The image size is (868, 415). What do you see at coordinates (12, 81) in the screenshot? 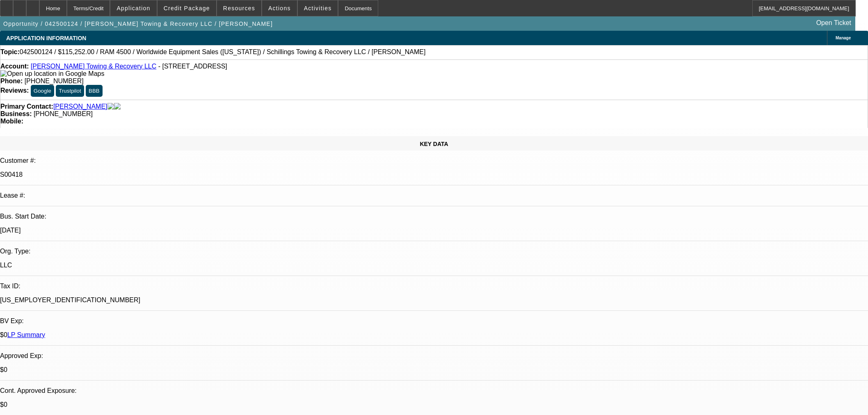
I see `strong: Phone:` at bounding box center [12, 81].